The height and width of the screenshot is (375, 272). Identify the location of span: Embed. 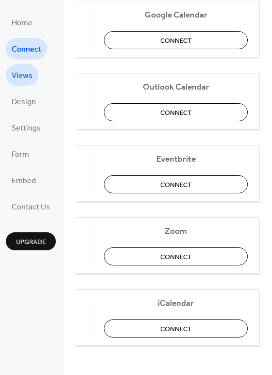
(24, 181).